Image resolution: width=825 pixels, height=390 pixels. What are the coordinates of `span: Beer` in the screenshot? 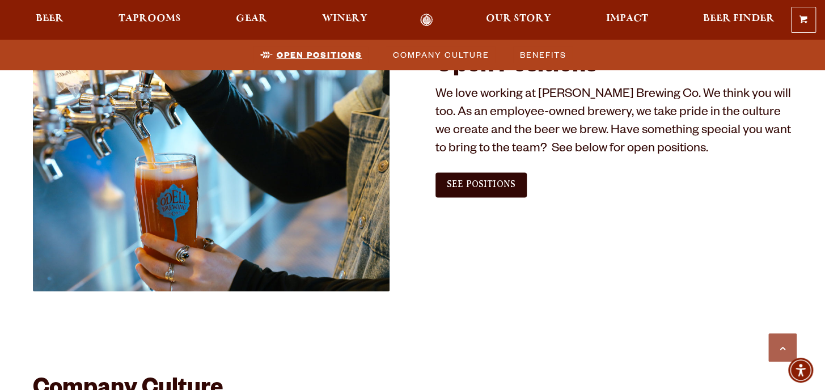 It's located at (49, 19).